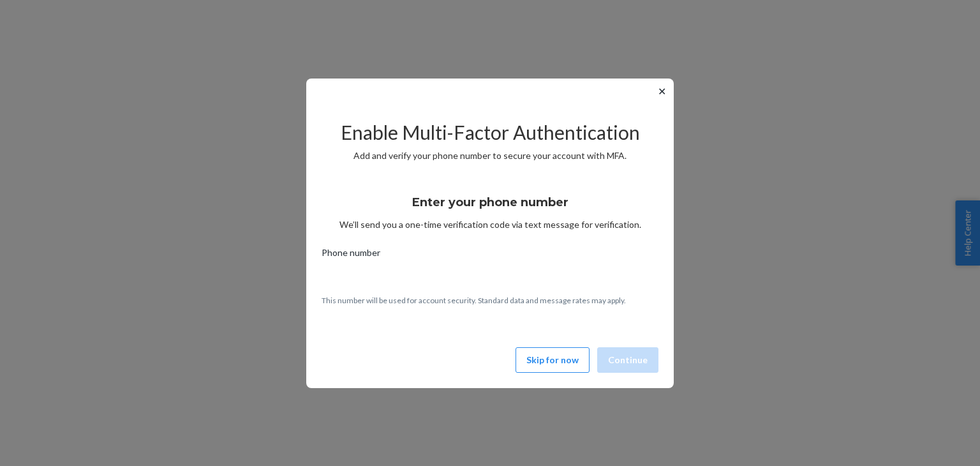 The image size is (980, 466). What do you see at coordinates (553, 360) in the screenshot?
I see `button: Skip for now` at bounding box center [553, 360].